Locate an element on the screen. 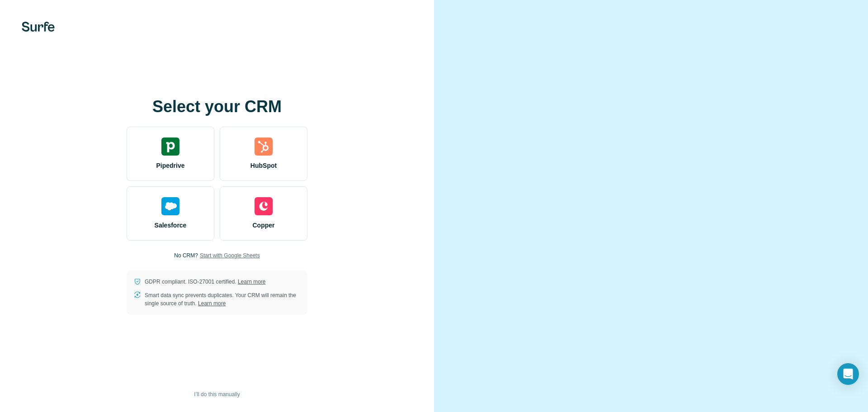 The image size is (868, 412). span: I’ll do this manually is located at coordinates (217, 394).